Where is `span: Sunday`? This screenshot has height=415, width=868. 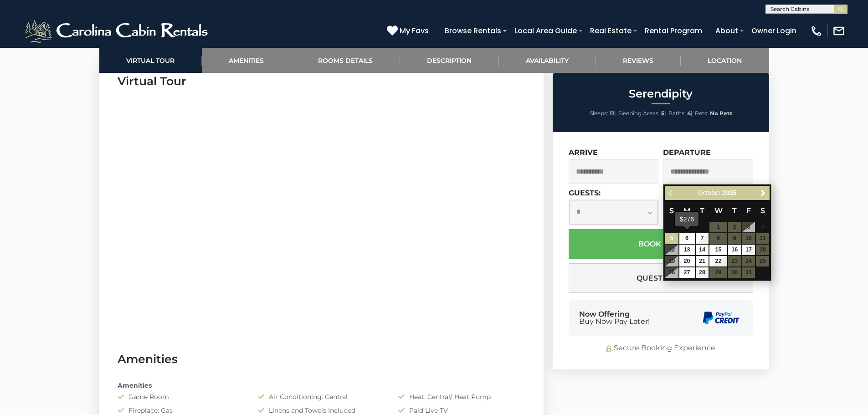 span: Sunday is located at coordinates (671, 211).